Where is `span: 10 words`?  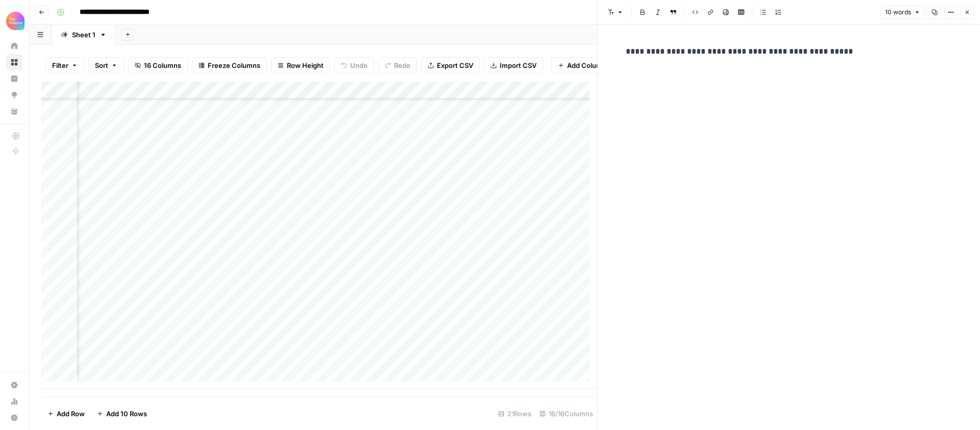
span: 10 words is located at coordinates (898, 12).